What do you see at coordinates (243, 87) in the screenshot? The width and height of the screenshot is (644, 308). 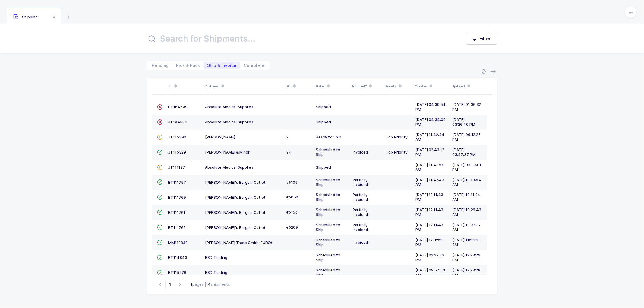 I see `div: Customer` at bounding box center [243, 87].